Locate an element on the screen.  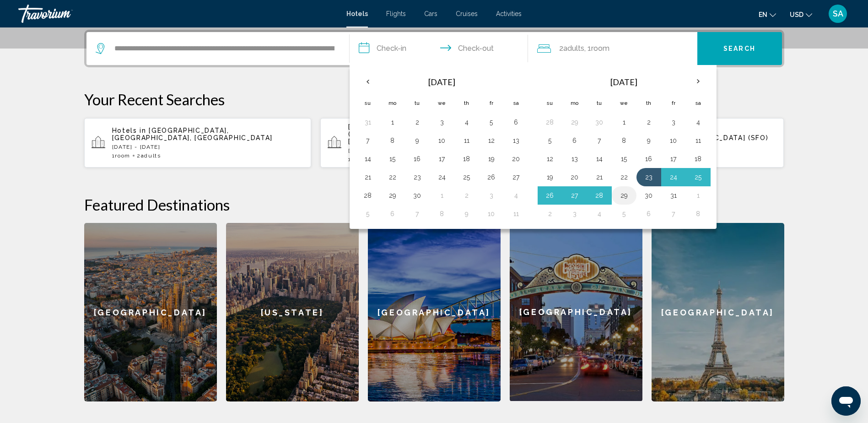
div: Search widget is located at coordinates (434, 48).